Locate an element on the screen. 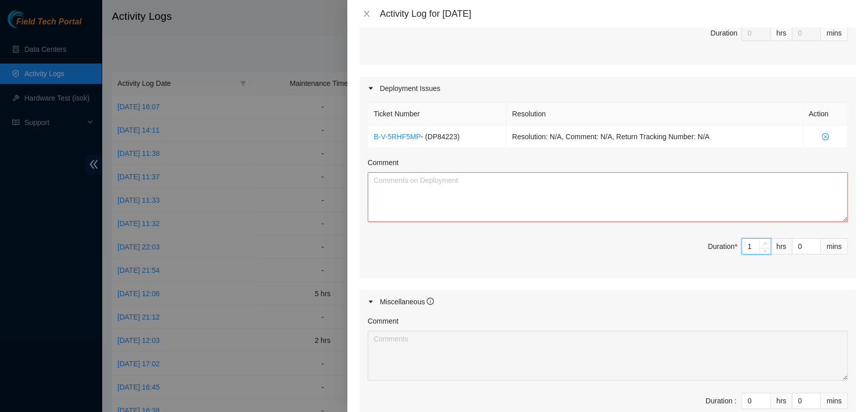 The width and height of the screenshot is (868, 412). span: up is located at coordinates (765, 244).